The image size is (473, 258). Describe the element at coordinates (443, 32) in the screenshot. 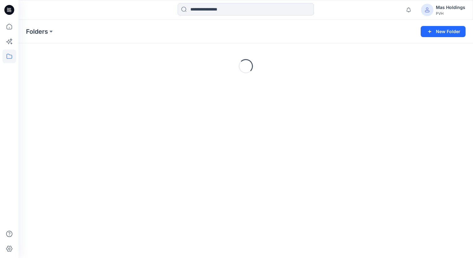

I see `button: New Folder` at that location.